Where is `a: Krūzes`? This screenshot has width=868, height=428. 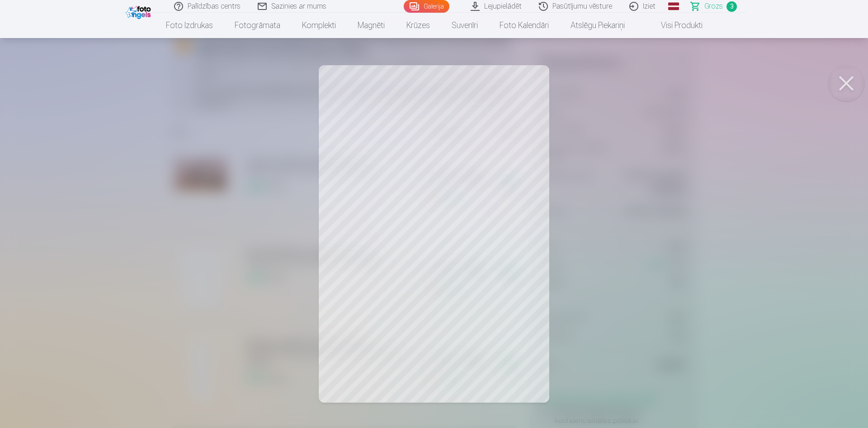 a: Krūzes is located at coordinates (418, 25).